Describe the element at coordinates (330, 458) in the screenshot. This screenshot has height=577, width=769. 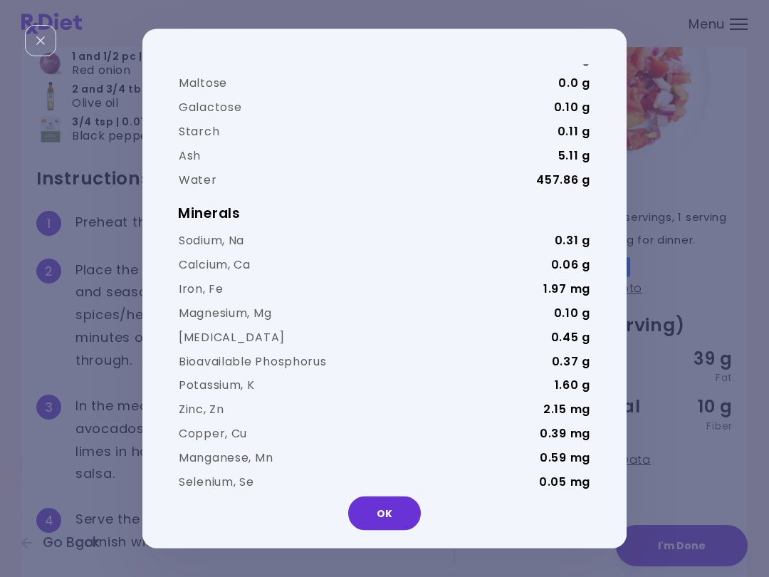
I see `td: Manganese, Mn` at that location.